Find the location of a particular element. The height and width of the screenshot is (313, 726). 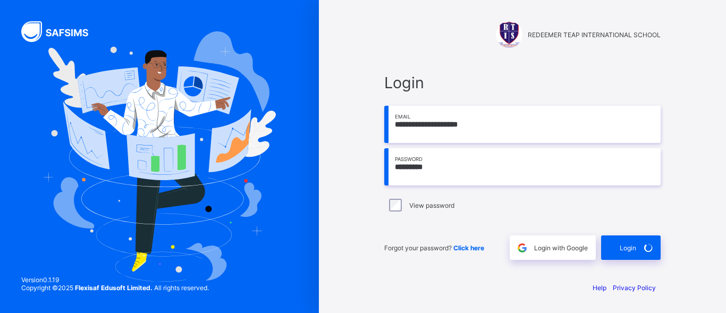

img: Hero Image is located at coordinates (159, 156).